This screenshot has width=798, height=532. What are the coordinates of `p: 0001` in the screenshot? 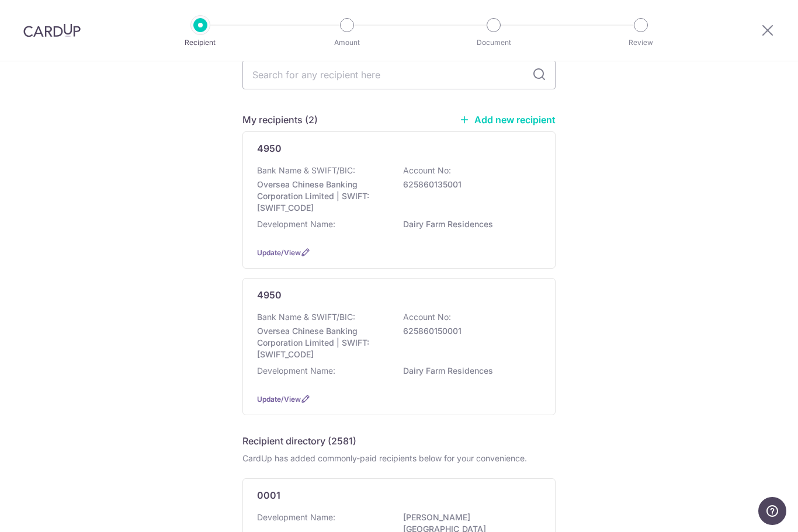 It's located at (268, 495).